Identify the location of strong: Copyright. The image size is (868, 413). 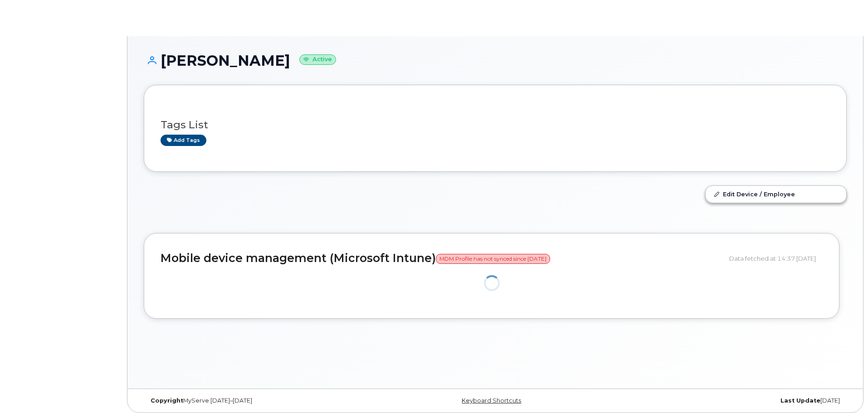
(167, 400).